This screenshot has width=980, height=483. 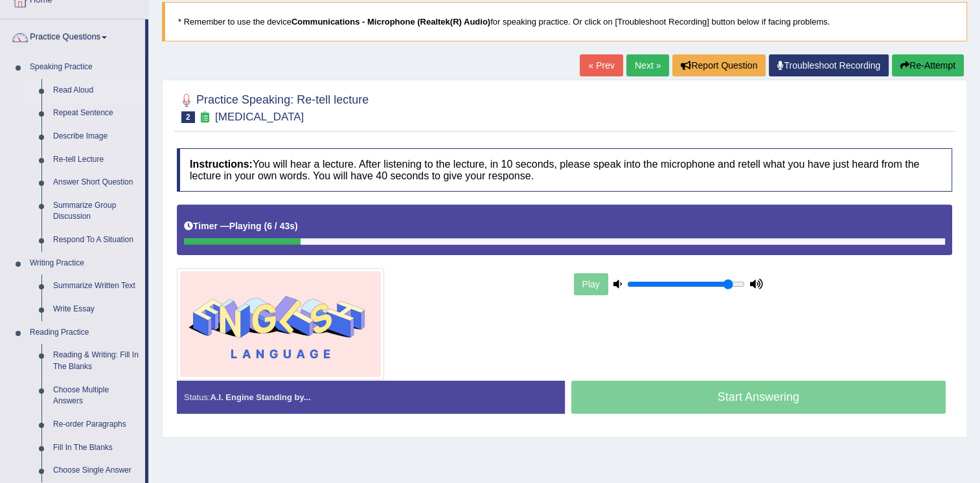 I want to click on a: Answer Short Question, so click(x=96, y=183).